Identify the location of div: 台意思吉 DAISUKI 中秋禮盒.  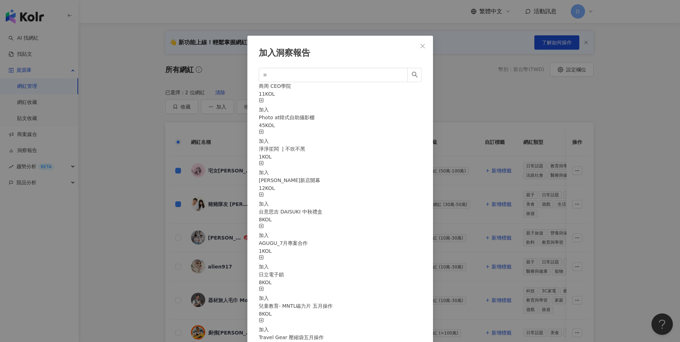
(340, 212).